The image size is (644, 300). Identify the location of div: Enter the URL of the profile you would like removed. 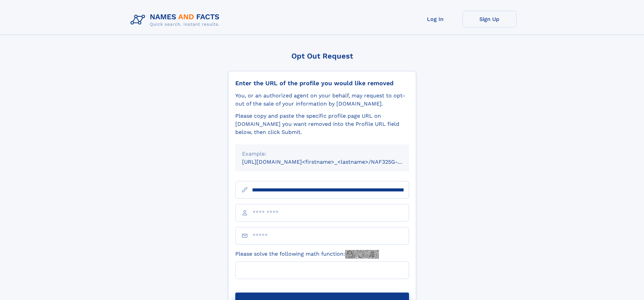
(322, 83).